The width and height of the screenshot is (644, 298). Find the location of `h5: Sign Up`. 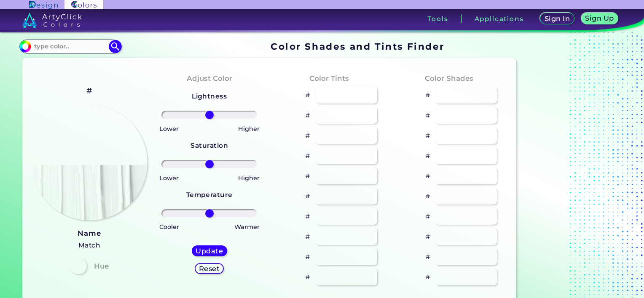

h5: Sign Up is located at coordinates (599, 18).